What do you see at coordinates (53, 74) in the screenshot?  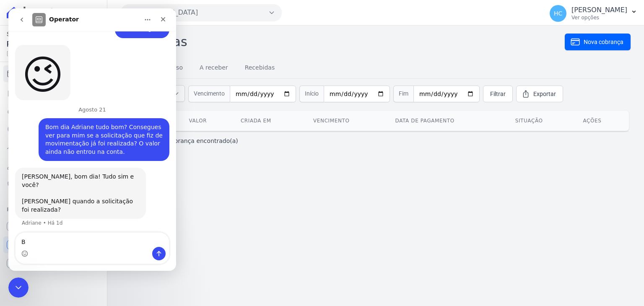 I see `a: Cobranças` at bounding box center [53, 74].